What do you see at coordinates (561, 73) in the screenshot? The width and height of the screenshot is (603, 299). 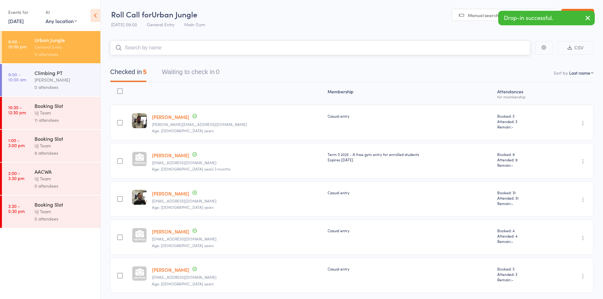 I see `label: Sort by` at bounding box center [561, 73].